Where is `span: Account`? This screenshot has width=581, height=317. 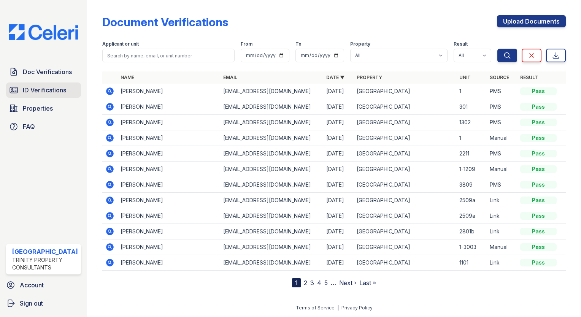
span: Account is located at coordinates (32, 285).